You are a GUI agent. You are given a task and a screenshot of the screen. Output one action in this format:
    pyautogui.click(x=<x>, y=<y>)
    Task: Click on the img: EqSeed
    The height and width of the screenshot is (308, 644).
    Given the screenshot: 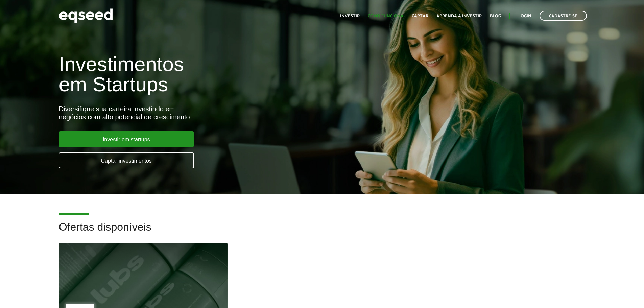 What is the action you would take?
    pyautogui.click(x=86, y=16)
    